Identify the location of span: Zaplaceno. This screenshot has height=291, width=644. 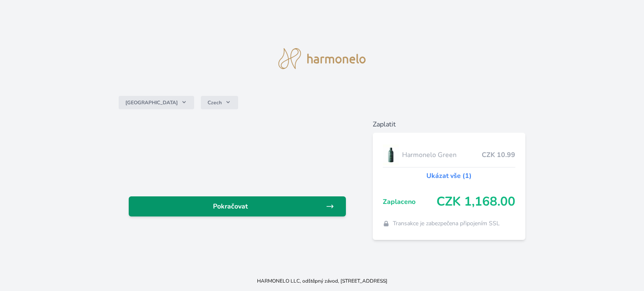
(410, 202).